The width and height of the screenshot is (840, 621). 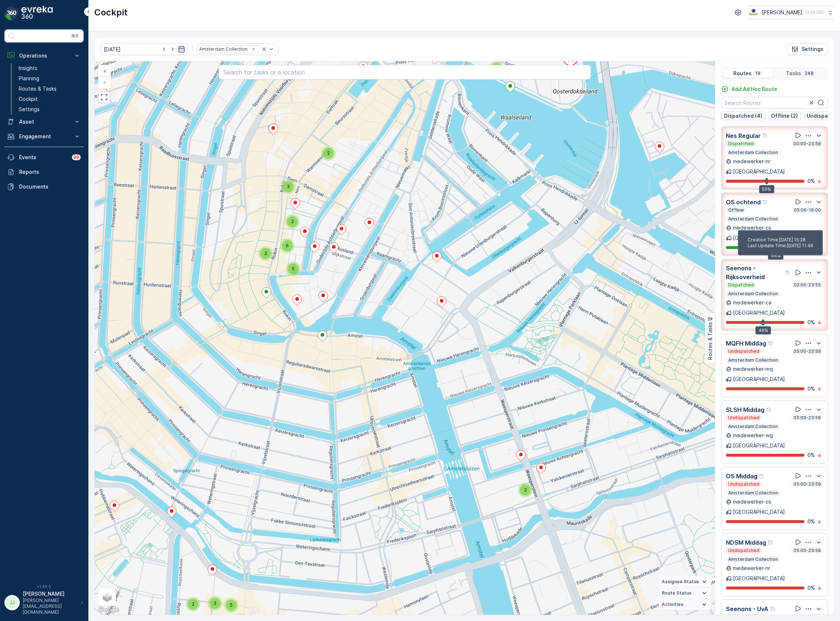 What do you see at coordinates (144, 49) in the screenshot?
I see `input: dd/mm/yyyy` at bounding box center [144, 49].